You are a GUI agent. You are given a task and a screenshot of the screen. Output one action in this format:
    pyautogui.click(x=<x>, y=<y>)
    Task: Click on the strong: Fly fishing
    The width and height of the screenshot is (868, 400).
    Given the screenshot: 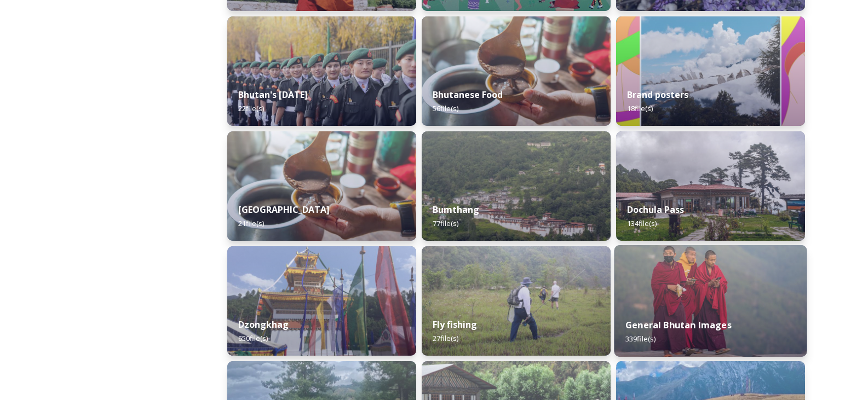 What is the action you would take?
    pyautogui.click(x=455, y=325)
    